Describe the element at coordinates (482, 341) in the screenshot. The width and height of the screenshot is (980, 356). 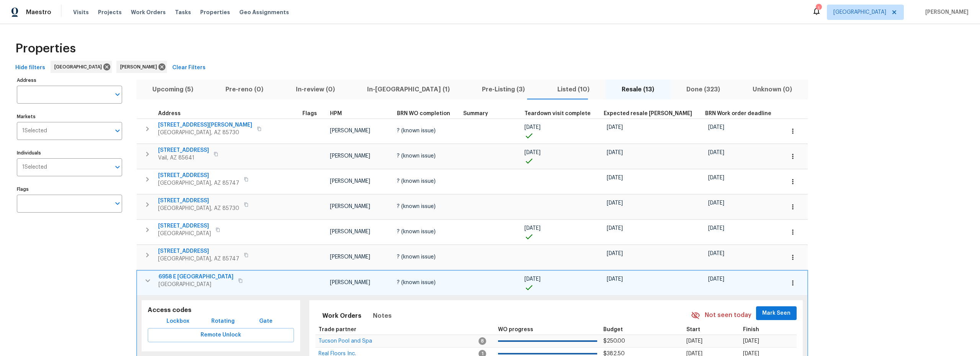
I see `span: 8` at that location.